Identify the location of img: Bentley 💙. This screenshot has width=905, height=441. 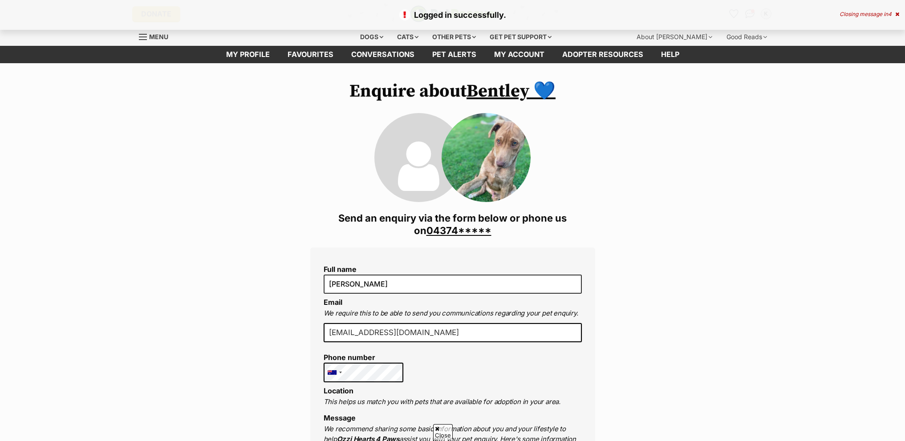
(486, 158).